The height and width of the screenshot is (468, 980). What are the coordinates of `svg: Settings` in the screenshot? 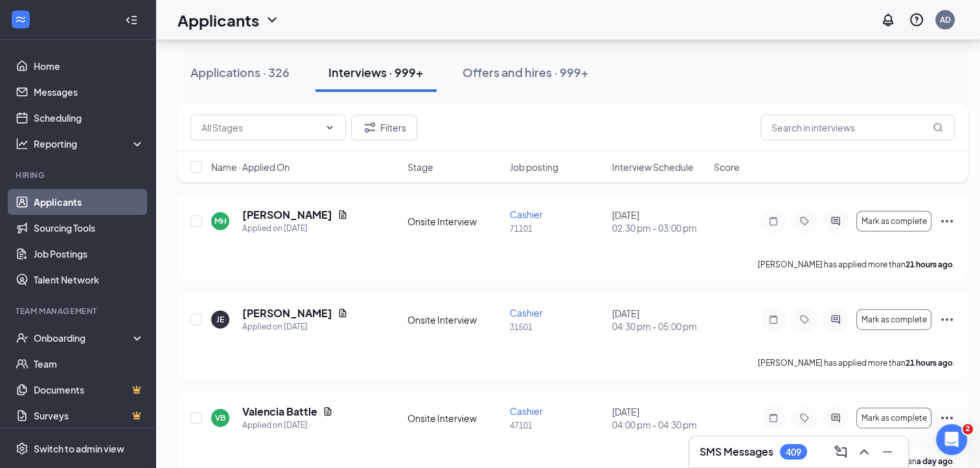 It's located at (22, 449).